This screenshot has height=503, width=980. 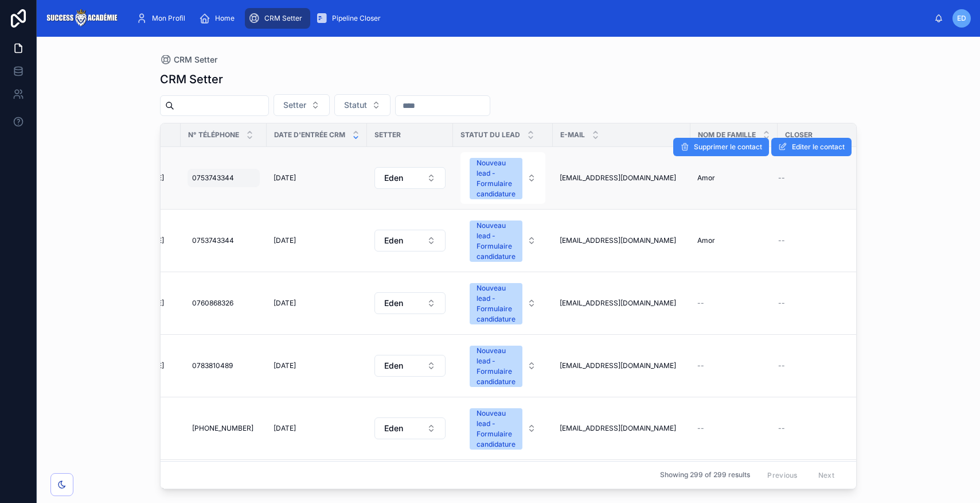 What do you see at coordinates (530, 18) in the screenshot?
I see `div: scrollable content` at bounding box center [530, 18].